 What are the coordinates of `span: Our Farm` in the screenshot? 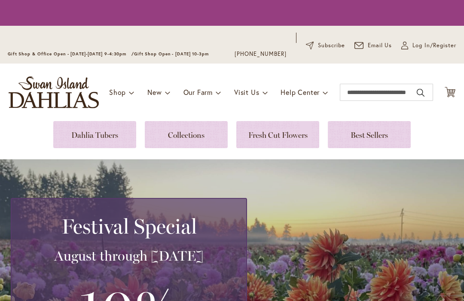 It's located at (198, 92).